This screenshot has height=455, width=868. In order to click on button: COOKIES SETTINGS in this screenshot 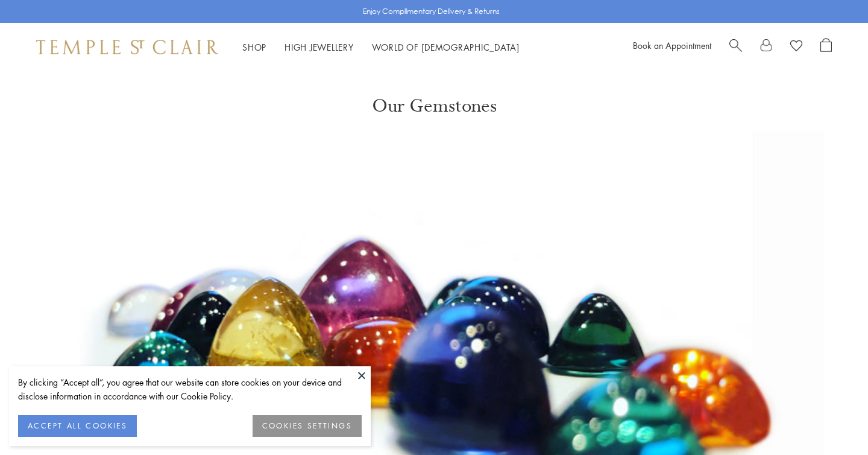, I will do `click(307, 425)`.